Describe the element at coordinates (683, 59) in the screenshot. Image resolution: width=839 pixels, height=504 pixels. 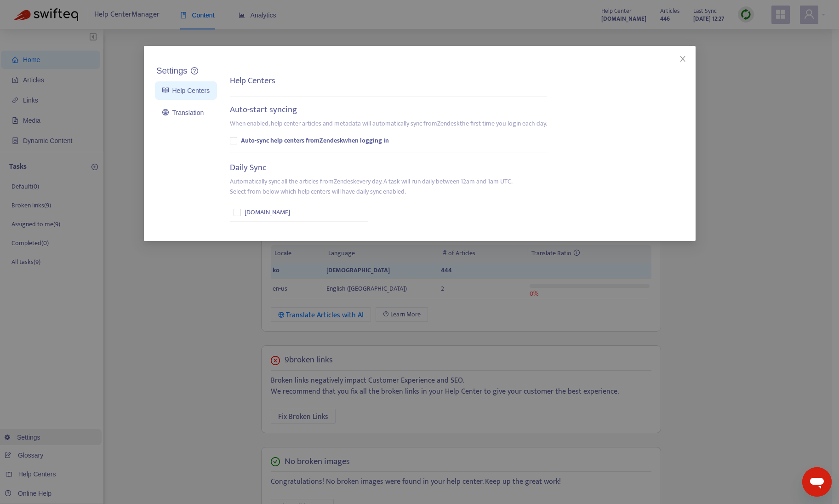
I see `span: close` at that location.